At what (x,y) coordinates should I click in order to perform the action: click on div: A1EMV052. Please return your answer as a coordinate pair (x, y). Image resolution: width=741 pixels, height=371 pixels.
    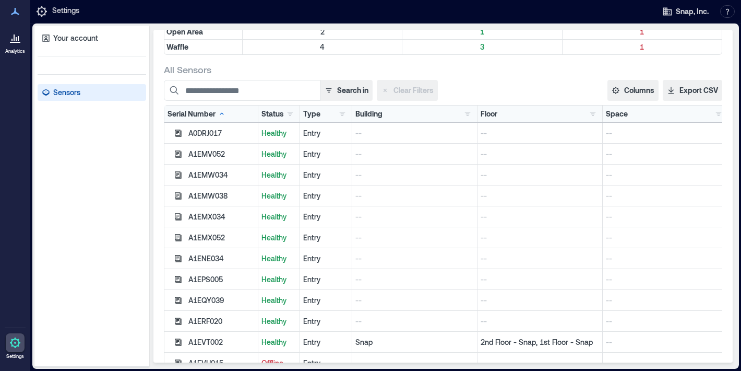
    Looking at the image, I should click on (221, 154).